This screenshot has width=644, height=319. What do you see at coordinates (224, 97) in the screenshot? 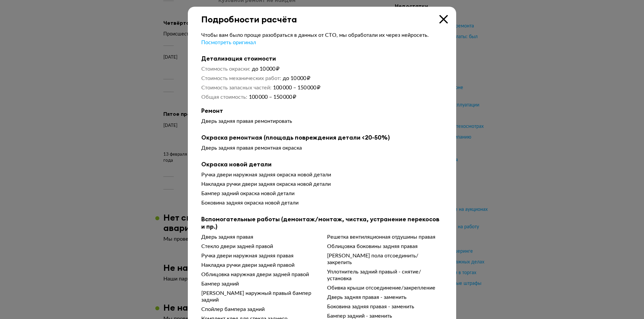
I see `dt: Общая стоимость` at bounding box center [224, 97].